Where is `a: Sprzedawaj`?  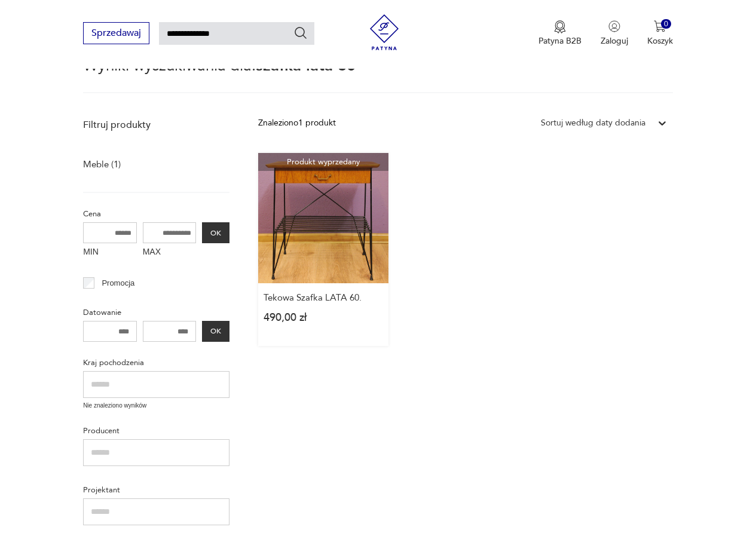 a: Sprzedawaj is located at coordinates (116, 34).